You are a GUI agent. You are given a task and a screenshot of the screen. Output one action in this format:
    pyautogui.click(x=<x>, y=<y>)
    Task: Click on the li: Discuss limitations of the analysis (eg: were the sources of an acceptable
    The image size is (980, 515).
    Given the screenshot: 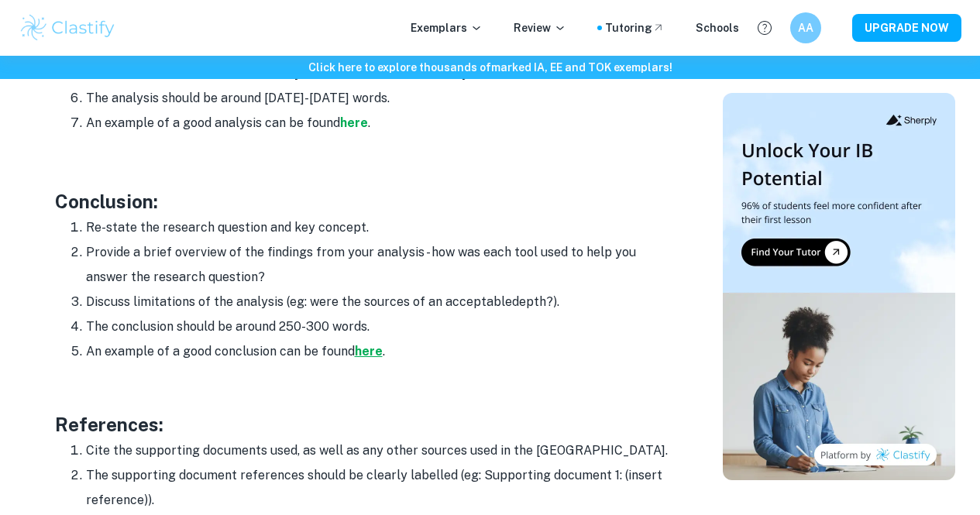 What is the action you would take?
    pyautogui.click(x=381, y=302)
    